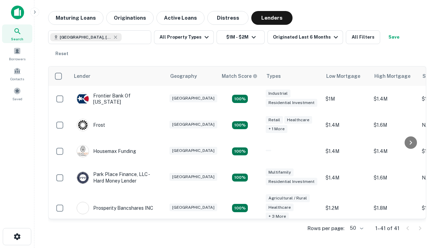 The image size is (440, 248). What do you see at coordinates (394, 76) in the screenshot?
I see `th: High Mortgage` at bounding box center [394, 76].